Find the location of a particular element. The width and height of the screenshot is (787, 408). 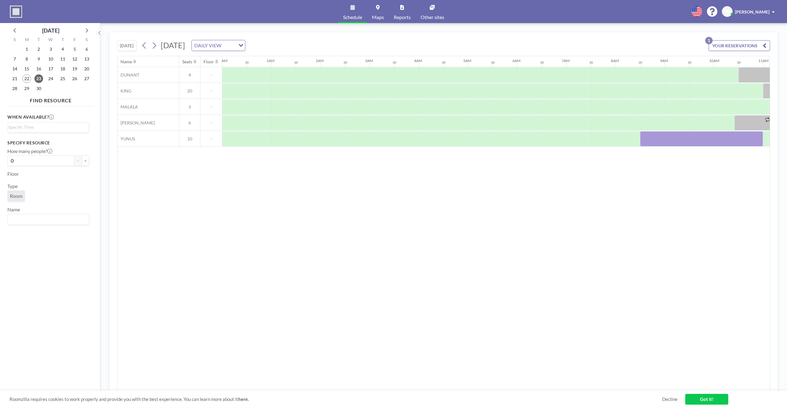

p: 1 is located at coordinates (709, 41).